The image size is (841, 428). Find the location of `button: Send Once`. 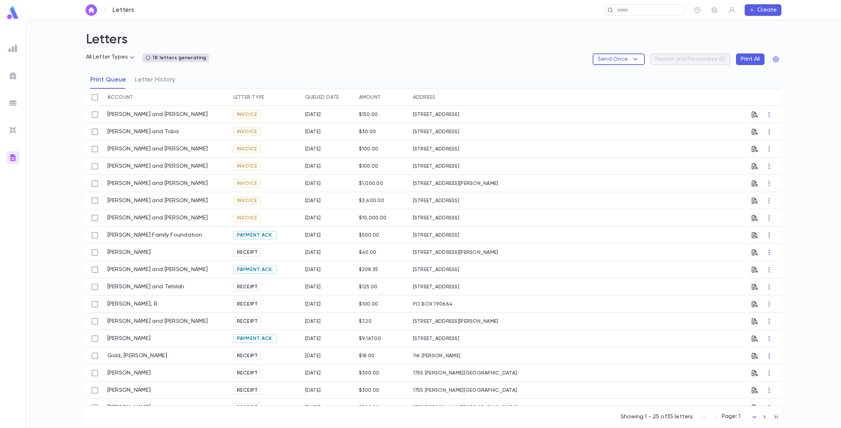

button: Send Once is located at coordinates (618, 59).